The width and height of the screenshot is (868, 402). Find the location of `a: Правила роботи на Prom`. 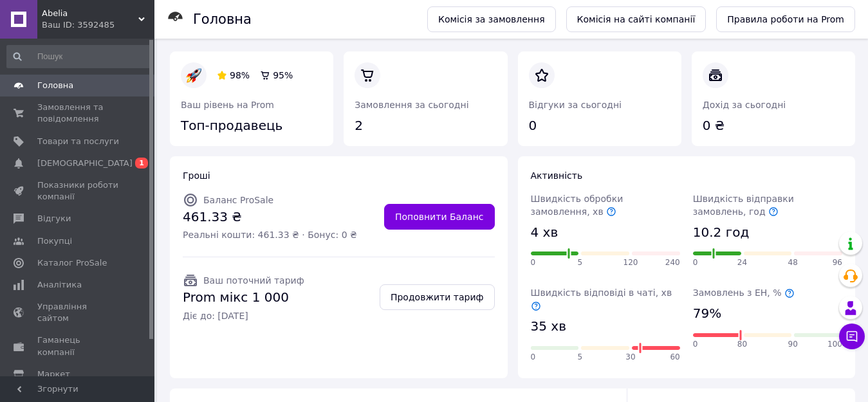

a: Правила роботи на Prom is located at coordinates (785, 19).